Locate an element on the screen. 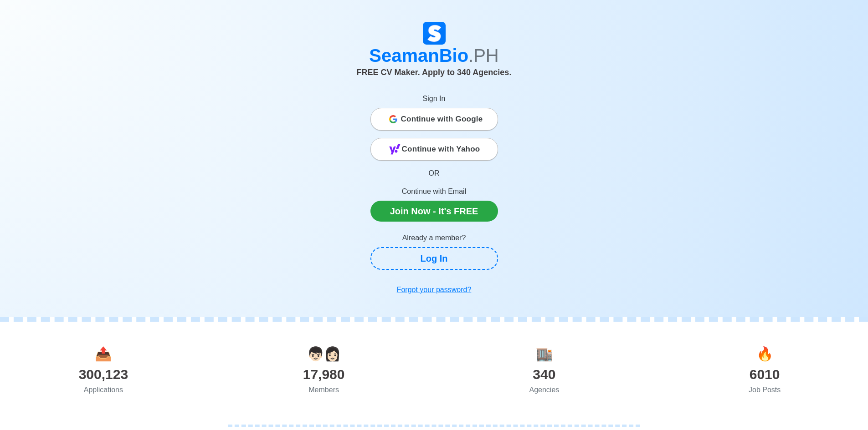 The width and height of the screenshot is (868, 430). span: applications is located at coordinates (103, 354).